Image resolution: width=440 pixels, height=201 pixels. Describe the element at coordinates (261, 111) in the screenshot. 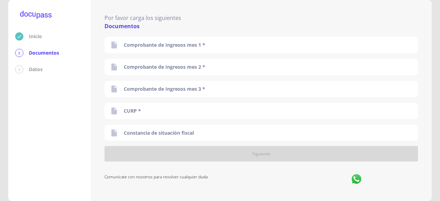

I see `div: CURP *` at that location.